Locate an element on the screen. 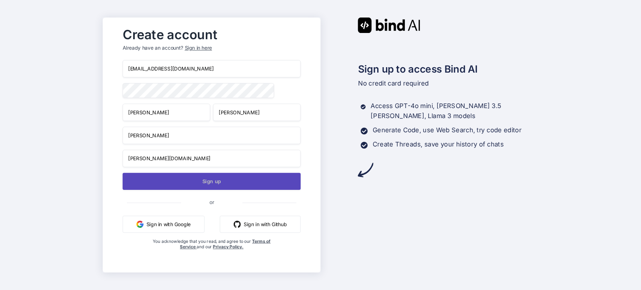 This screenshot has height=290, width=641. span: or is located at coordinates (211, 202).